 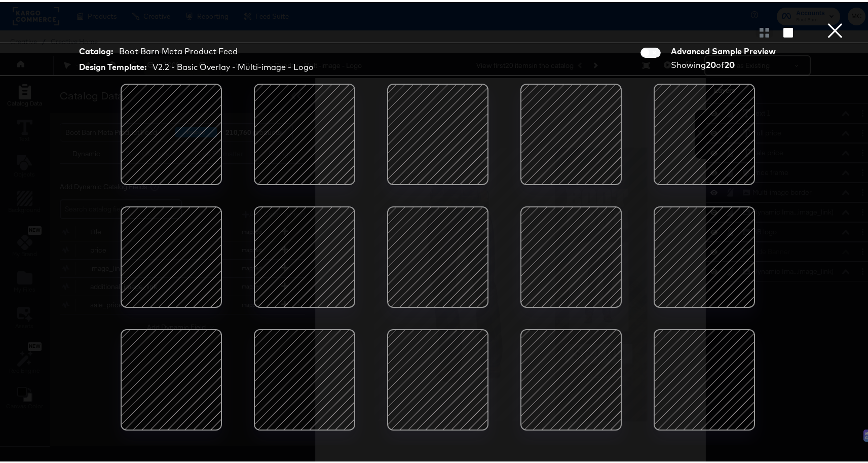 I want to click on div: Advanced Sample Preview, so click(x=725, y=49).